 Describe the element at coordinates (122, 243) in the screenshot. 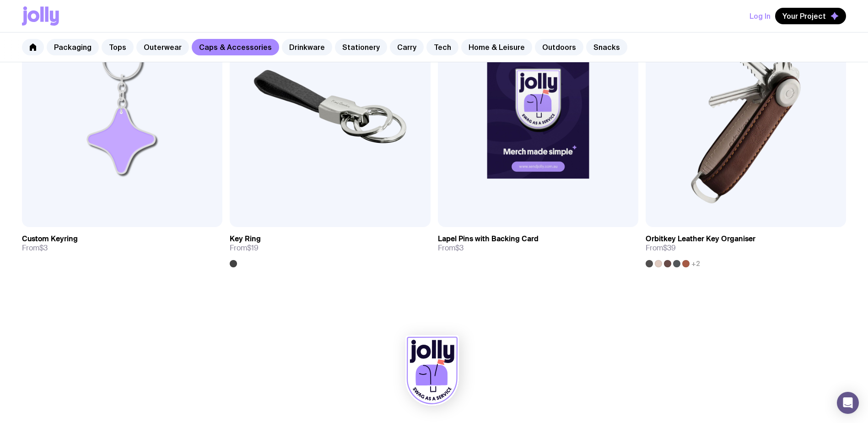

I see `a: Custom KeyringFrom$3` at that location.